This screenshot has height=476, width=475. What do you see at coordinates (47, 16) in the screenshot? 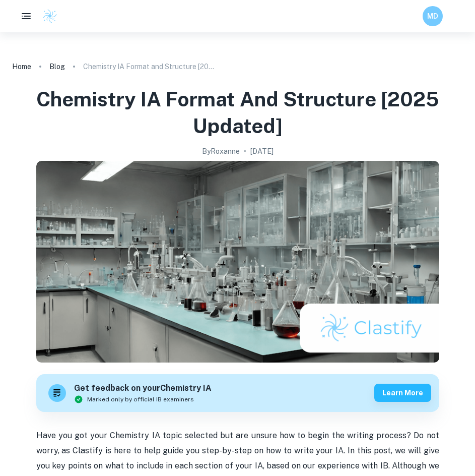
I see `a: Clastify logo` at bounding box center [47, 16].